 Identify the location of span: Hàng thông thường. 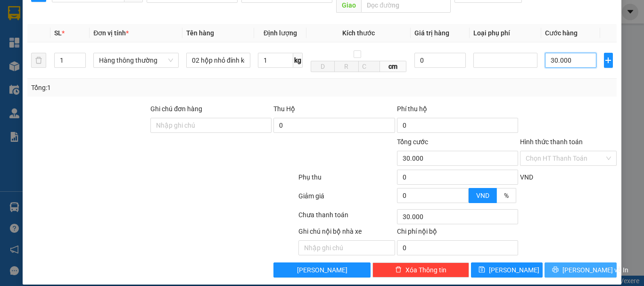
(136, 61).